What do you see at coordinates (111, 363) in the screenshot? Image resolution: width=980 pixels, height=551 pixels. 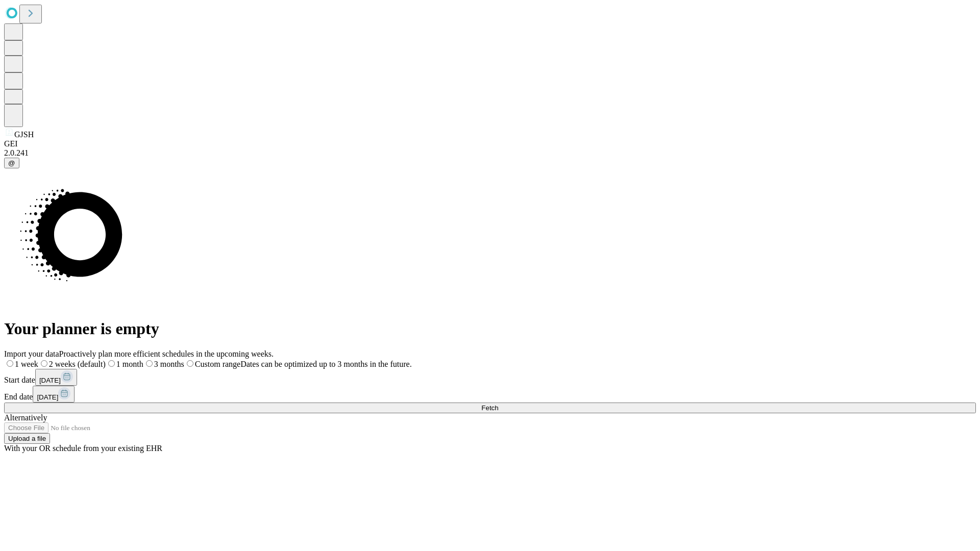 I see `input: 1 month` at bounding box center [111, 363].